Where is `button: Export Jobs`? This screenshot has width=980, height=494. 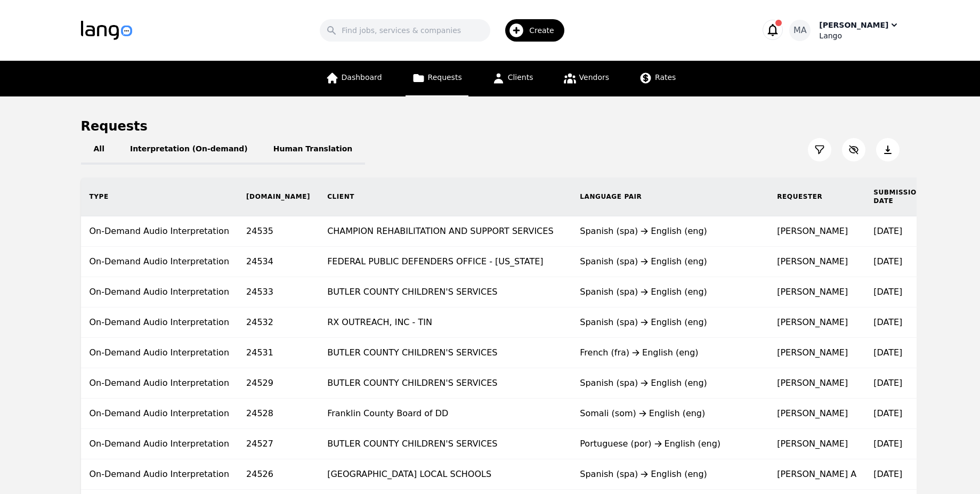 button: Export Jobs is located at coordinates (888, 150).